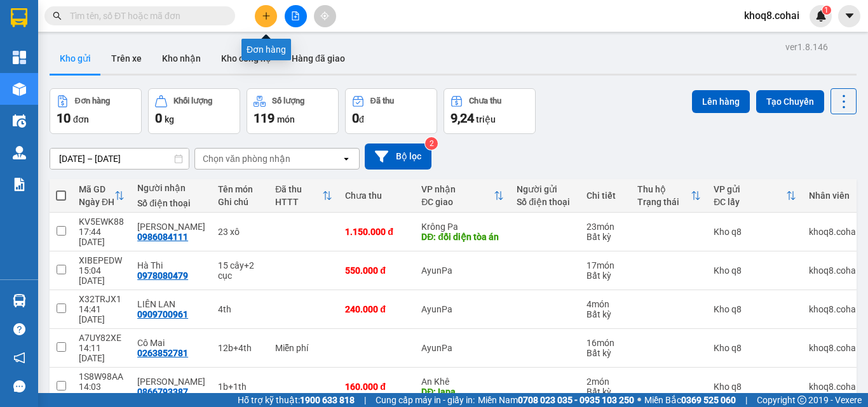  I want to click on span: 10, so click(64, 118).